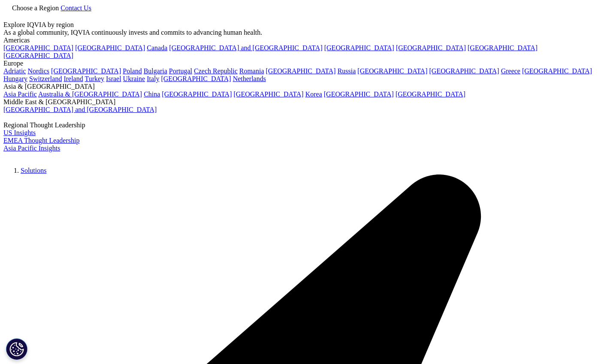 The width and height of the screenshot is (610, 364). I want to click on a: Netherlands, so click(249, 79).